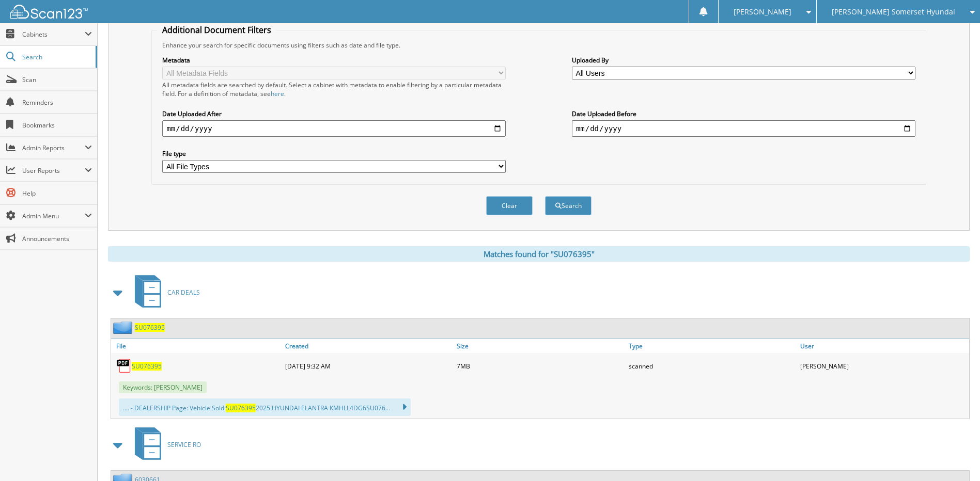 The height and width of the screenshot is (481, 980). I want to click on a: SERVICE RO, so click(165, 444).